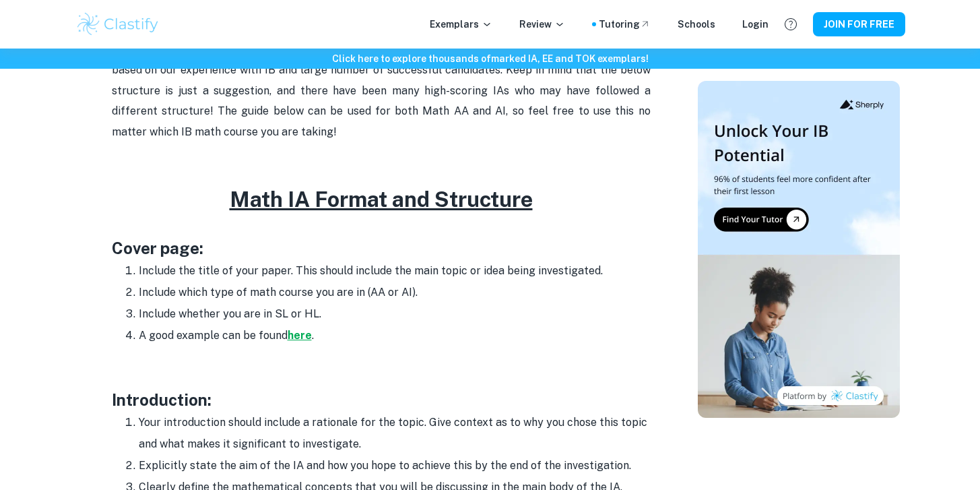 The width and height of the screenshot is (980, 490). Describe the element at coordinates (394, 292) in the screenshot. I see `li: Include which type of math course you are in (AA or AI).` at that location.